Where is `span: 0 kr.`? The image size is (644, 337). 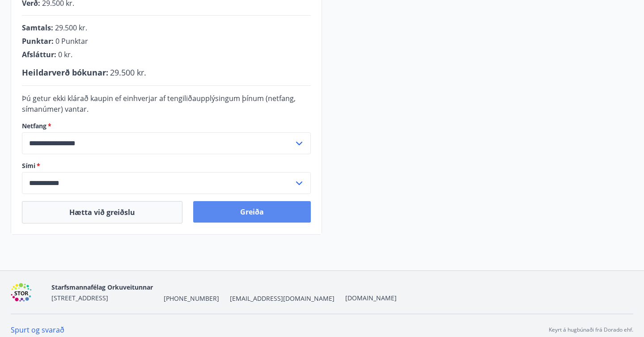 span: 0 kr. is located at coordinates (65, 55).